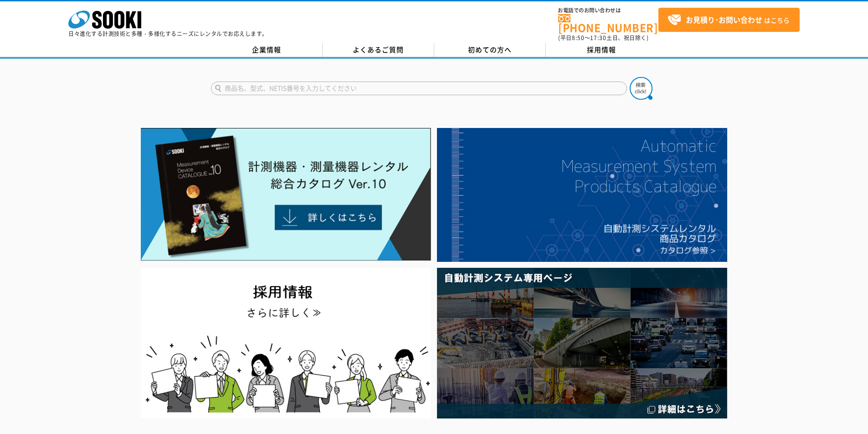 The image size is (868, 434). Describe the element at coordinates (609, 11) in the screenshot. I see `span: お電話でのお問い合わせは` at that location.